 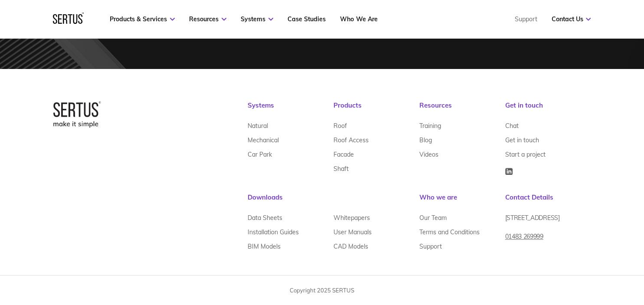 I want to click on a: Who We Are, so click(x=359, y=19).